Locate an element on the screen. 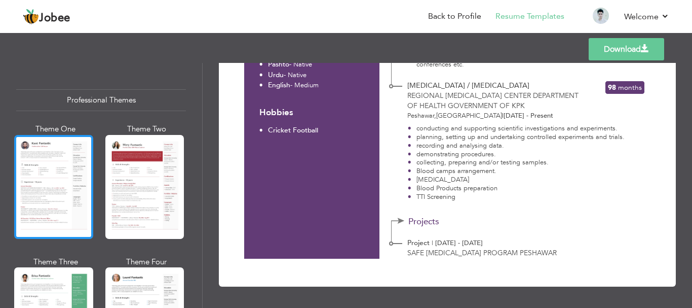  a: Back to Profile is located at coordinates (455, 16).